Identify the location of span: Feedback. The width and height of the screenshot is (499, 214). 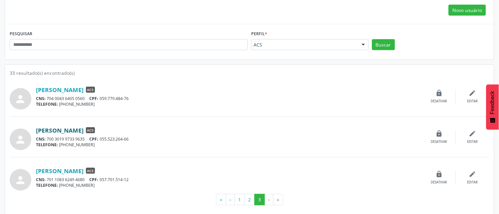
(492, 103).